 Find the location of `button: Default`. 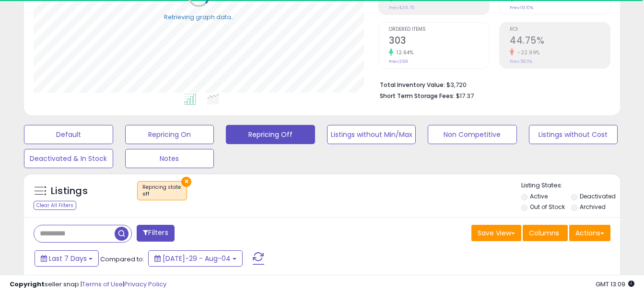

button: Default is located at coordinates (69, 134).